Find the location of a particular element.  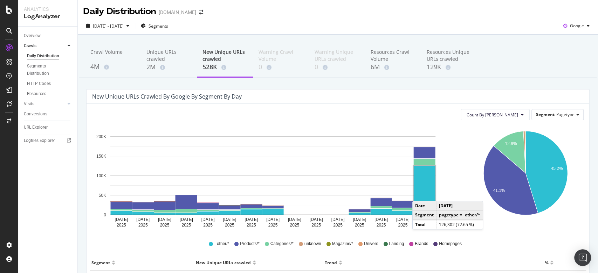

a: Conversions is located at coordinates (48, 114).